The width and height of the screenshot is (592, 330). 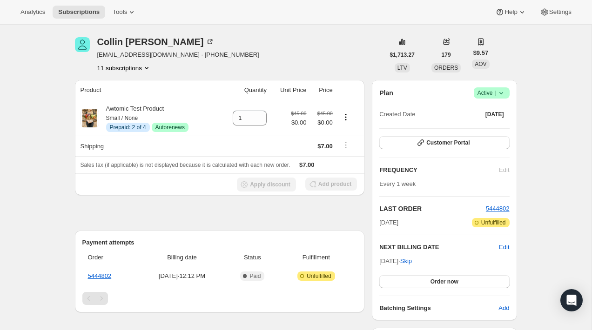 I want to click on span: Autorenews, so click(x=170, y=127).